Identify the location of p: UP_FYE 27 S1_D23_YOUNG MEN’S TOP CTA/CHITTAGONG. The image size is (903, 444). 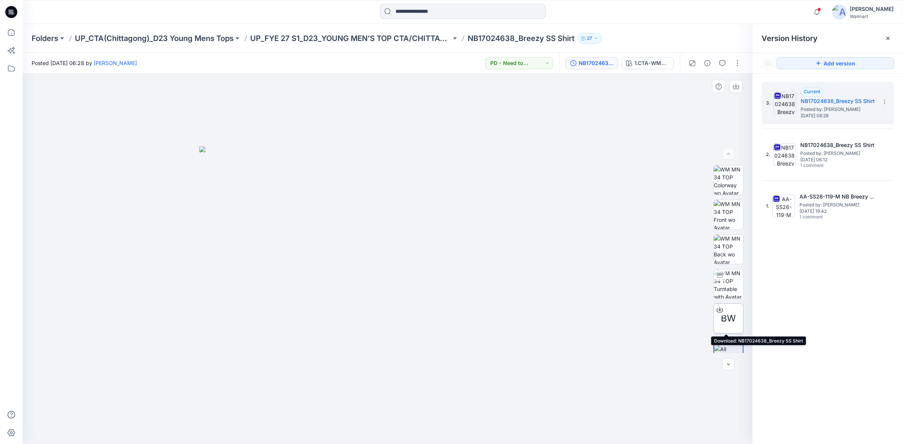
(351, 38).